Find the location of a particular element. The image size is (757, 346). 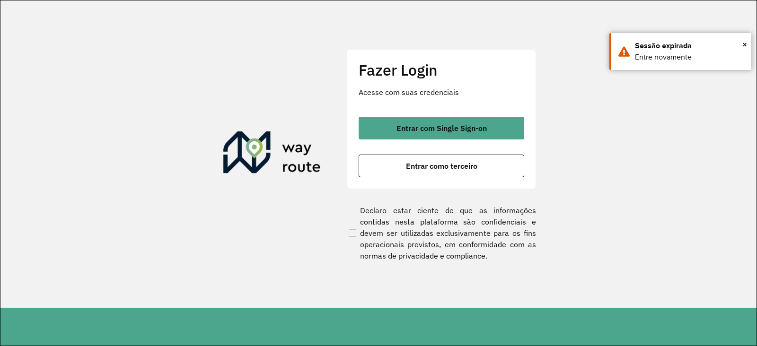

label: Declaro estar ciente de que as informações contidas nesta plataforma são confidenciais e devem se... is located at coordinates (441, 233).